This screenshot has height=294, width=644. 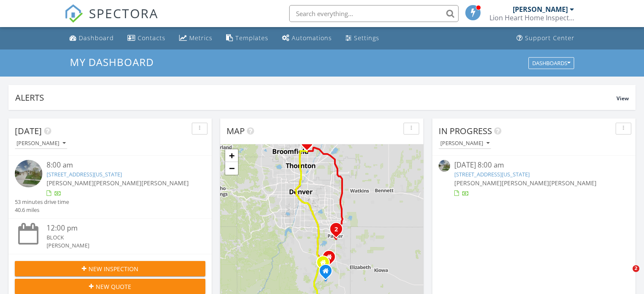 I want to click on div: Lion Heart Home Inspections, LLC, so click(x=532, y=18).